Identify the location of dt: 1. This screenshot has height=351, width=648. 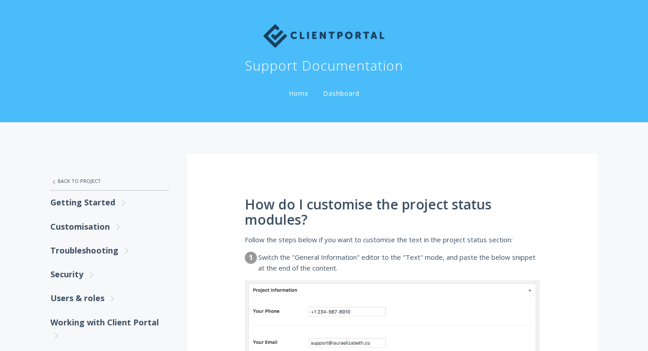
(251, 258).